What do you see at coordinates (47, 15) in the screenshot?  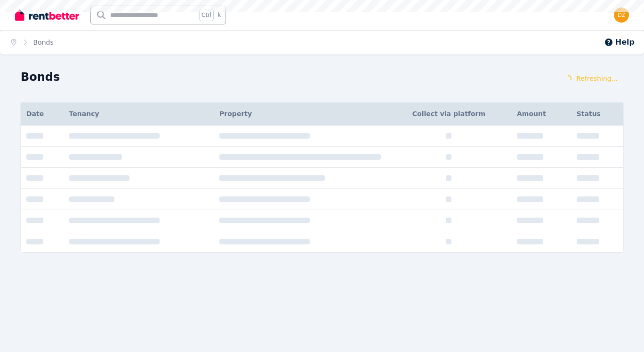 I see `img: RentBetter` at bounding box center [47, 15].